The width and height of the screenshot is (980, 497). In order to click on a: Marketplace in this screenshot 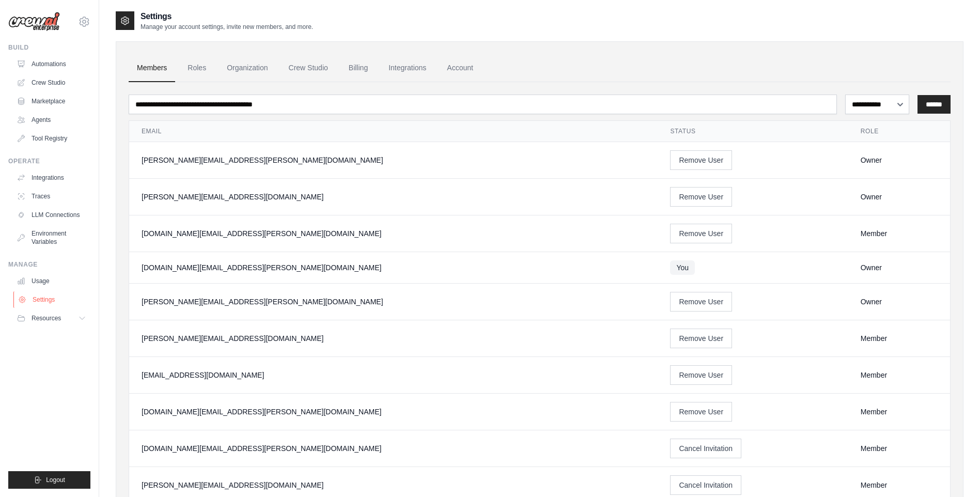, I will do `click(51, 102)`.